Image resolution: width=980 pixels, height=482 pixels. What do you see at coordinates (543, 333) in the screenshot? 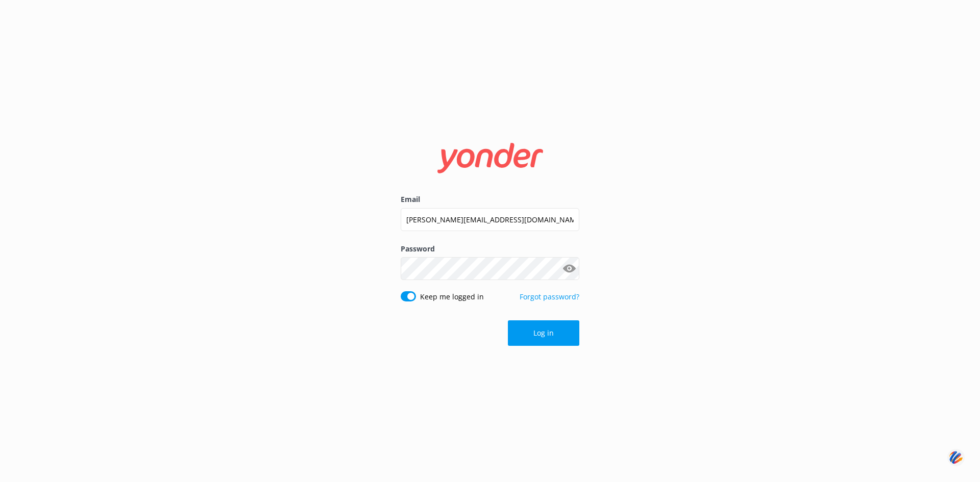
I see `button: Log in` at bounding box center [543, 333].